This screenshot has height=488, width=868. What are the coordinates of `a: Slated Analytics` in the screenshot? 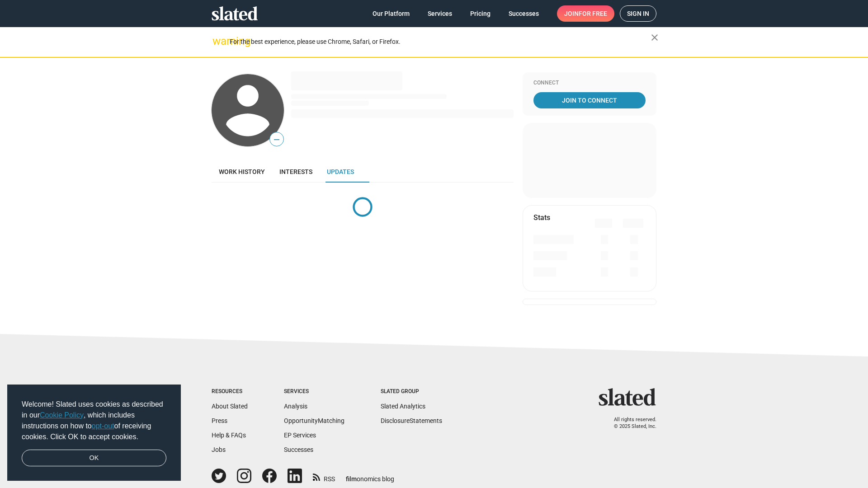 It's located at (402, 406).